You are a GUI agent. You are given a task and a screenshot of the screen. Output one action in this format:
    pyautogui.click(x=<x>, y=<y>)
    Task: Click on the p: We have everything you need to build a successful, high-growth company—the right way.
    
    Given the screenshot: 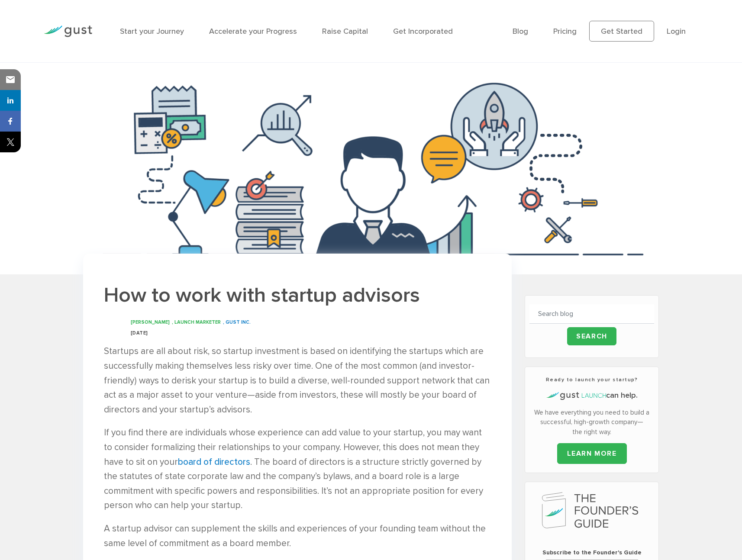 What is the action you would take?
    pyautogui.click(x=592, y=422)
    